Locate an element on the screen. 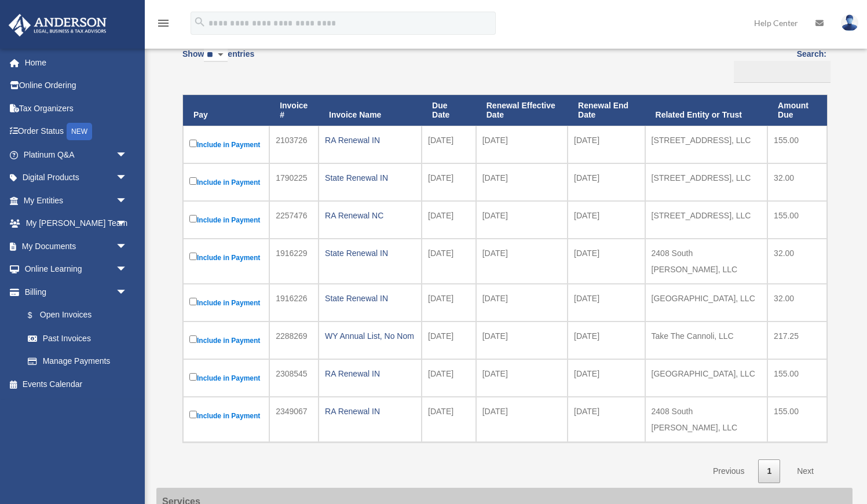 This screenshot has height=504, width=867. th: Pay: activate to sort column descending is located at coordinates (226, 111).